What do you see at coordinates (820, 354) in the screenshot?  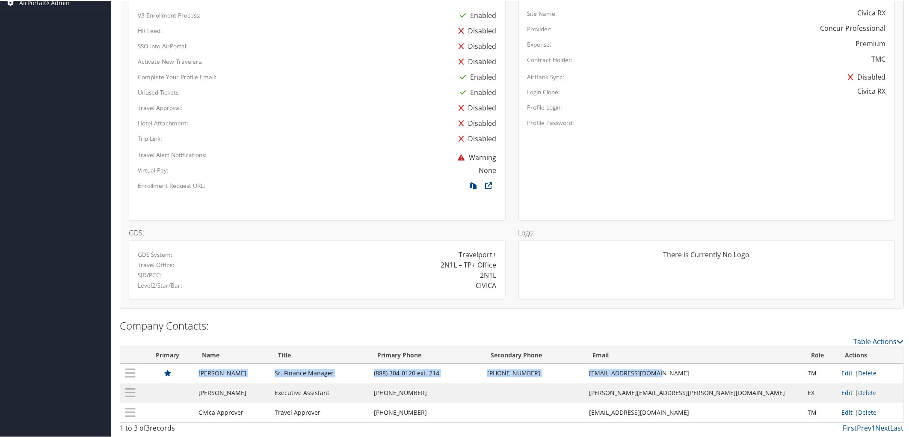 I see `th: Role` at bounding box center [820, 354].